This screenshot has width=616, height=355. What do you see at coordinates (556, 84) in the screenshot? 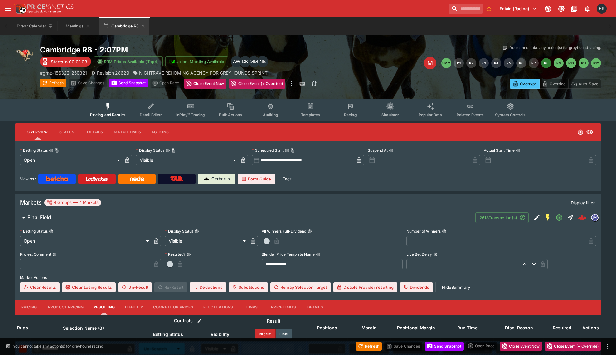
I see `div: Start From` at bounding box center [556, 84].